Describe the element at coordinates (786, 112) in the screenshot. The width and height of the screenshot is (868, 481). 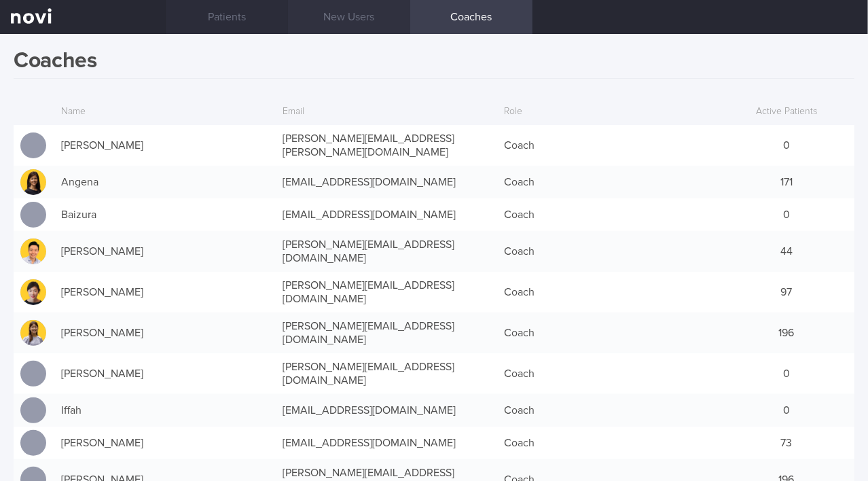
I see `div: Active Patients` at that location.